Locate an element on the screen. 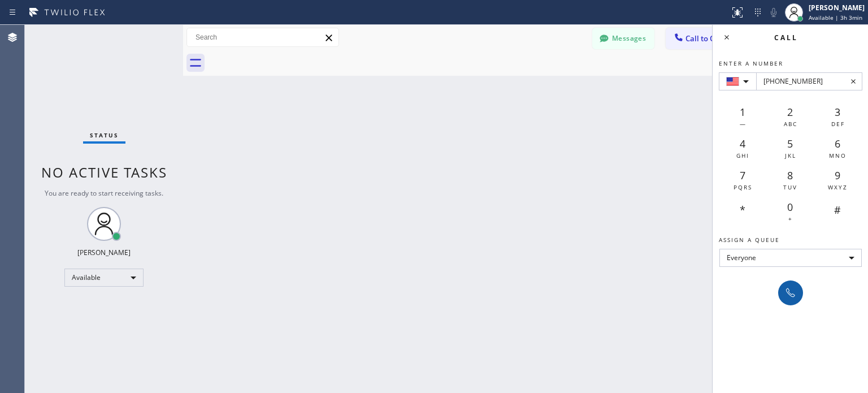 The image size is (868, 393). span: Assign a queue is located at coordinates (750, 240).